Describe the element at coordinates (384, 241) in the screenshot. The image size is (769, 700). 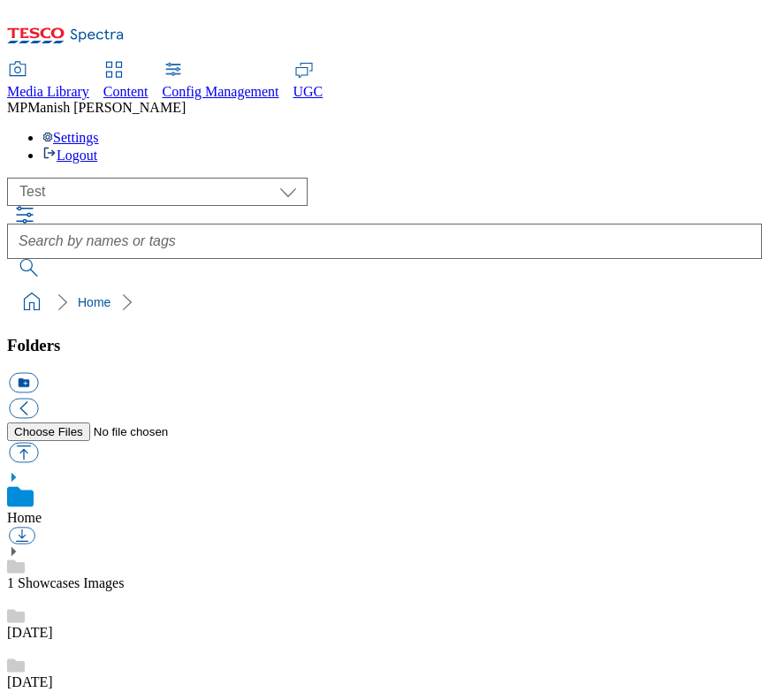
I see `input: Search by names or tags` at that location.